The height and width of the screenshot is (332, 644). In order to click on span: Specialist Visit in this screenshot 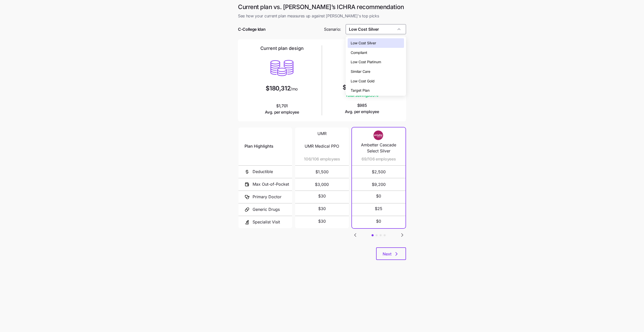, I will do `click(266, 222)`.